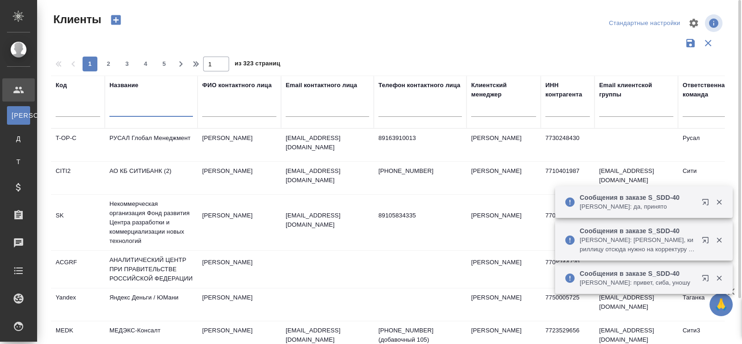  I want to click on td: 7710401987, so click(567, 178).